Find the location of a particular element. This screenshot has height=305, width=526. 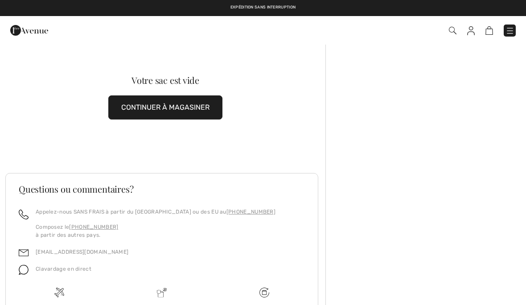

img: Livraison promise sans frais de dédouanement surprise&nbsp;! is located at coordinates (162, 292).